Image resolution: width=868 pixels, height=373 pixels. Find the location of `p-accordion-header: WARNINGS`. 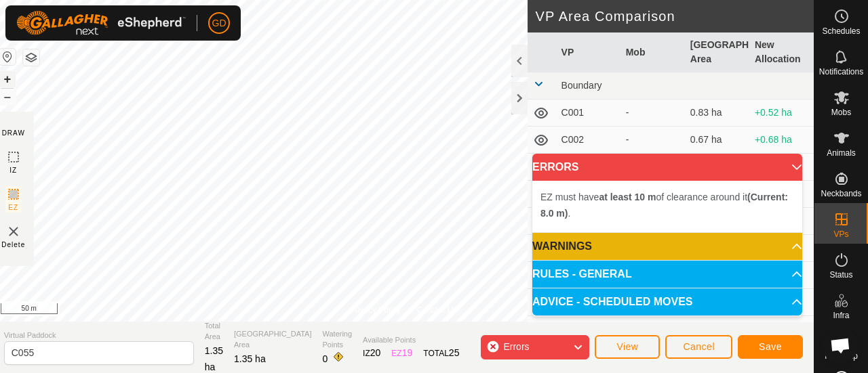

p-accordion-header: WARNINGS is located at coordinates (667, 247).